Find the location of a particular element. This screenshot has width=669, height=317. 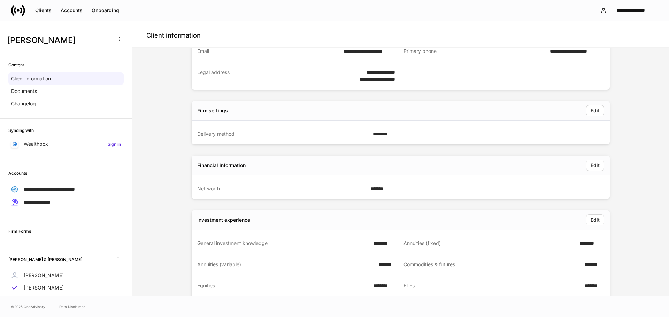

div: Equities is located at coordinates (283, 286).